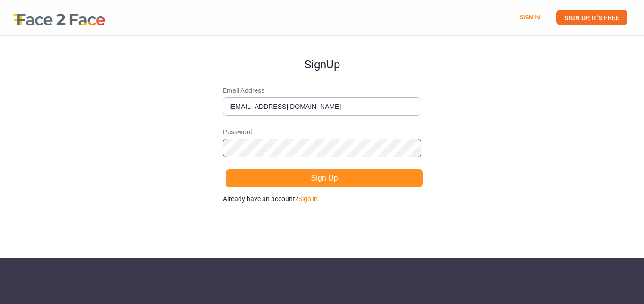 The image size is (644, 304). I want to click on a: SIGN IN, so click(530, 17).